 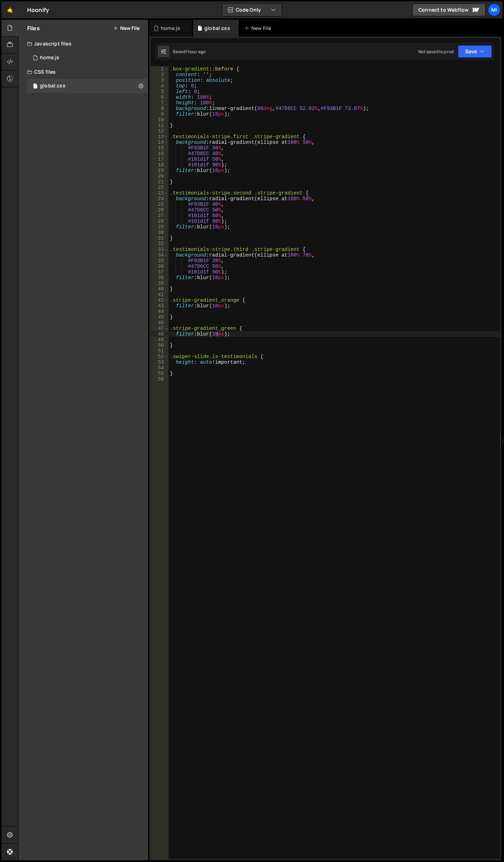 What do you see at coordinates (160, 306) in the screenshot?
I see `div: 43` at bounding box center [160, 306].